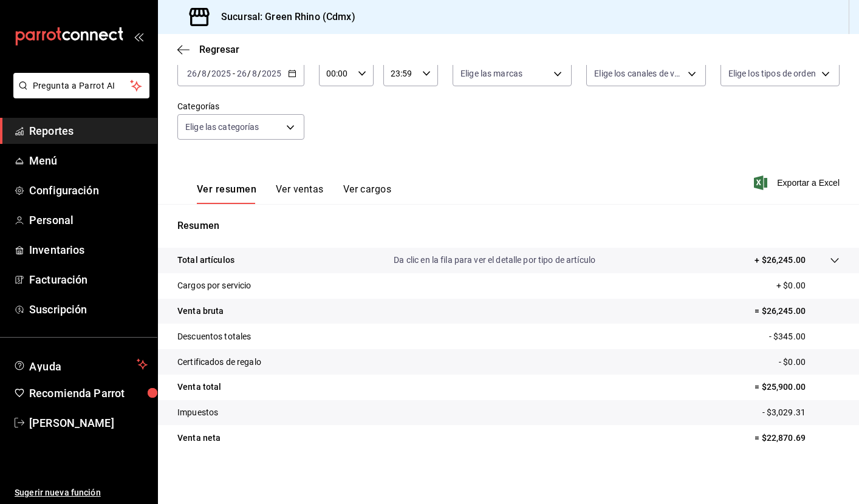 The width and height of the screenshot is (859, 504). I want to click on p: Da clic en la fila para ver el detalle por tipo de artículo, so click(495, 260).